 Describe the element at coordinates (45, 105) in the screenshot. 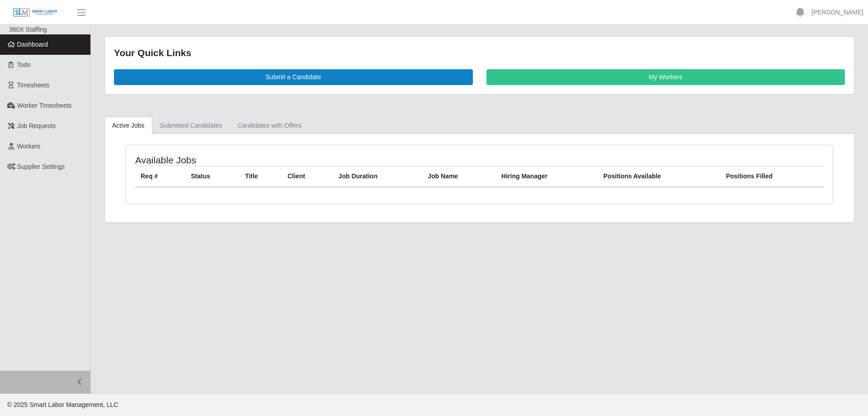

I see `span: Worker Timesheets` at that location.